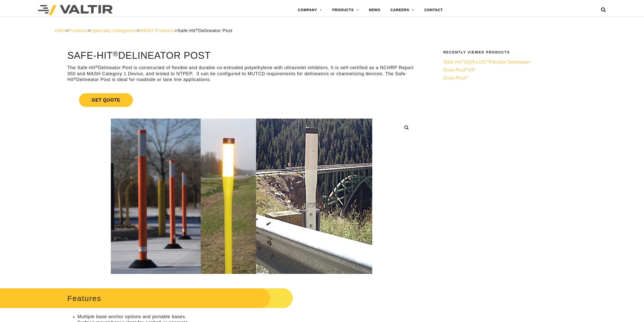 The height and width of the screenshot is (322, 644). I want to click on span: Products, so click(78, 31).